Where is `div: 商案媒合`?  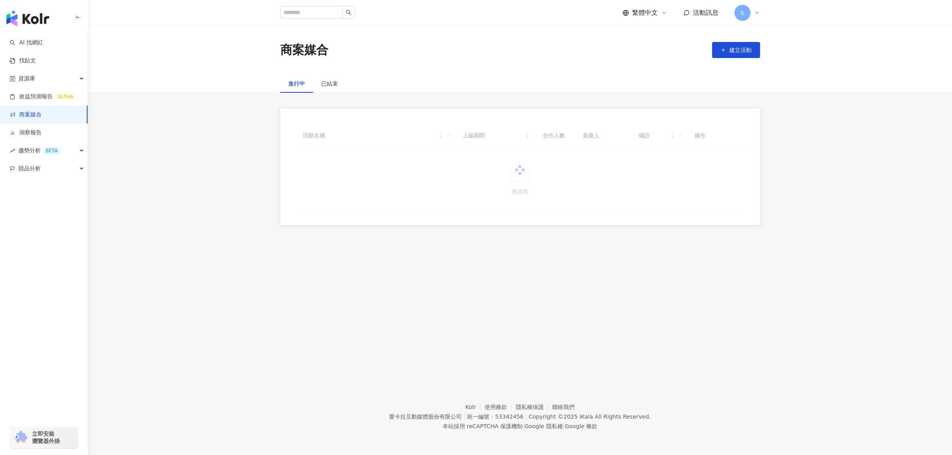
div: 商案媒合 is located at coordinates (304, 50).